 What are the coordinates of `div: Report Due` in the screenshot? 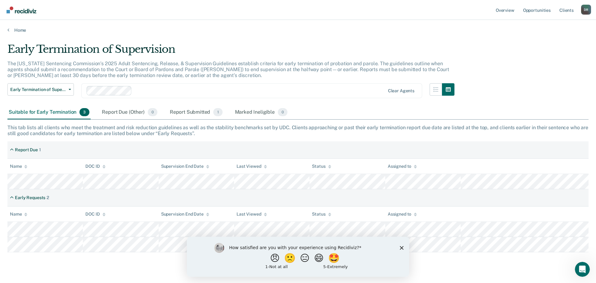 It's located at (26, 150).